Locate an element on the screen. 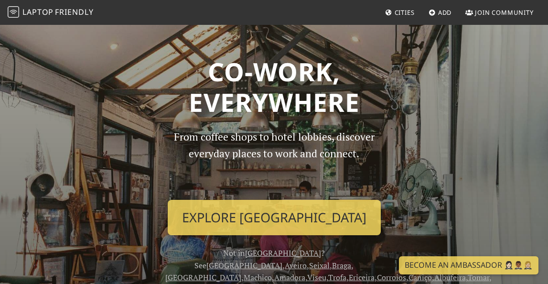 This screenshot has width=548, height=284. span: Laptop is located at coordinates (38, 12).